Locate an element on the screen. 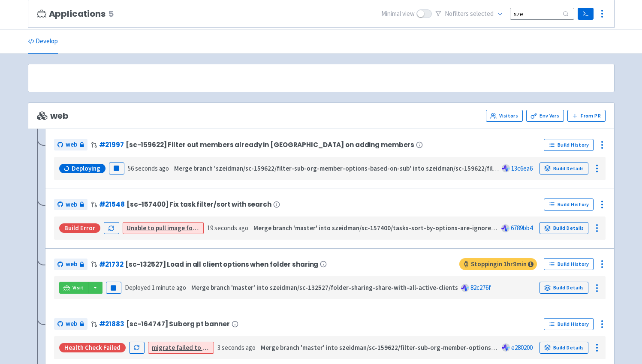 This screenshot has width=642, height=364. time: 1 minute ago is located at coordinates (169, 287).